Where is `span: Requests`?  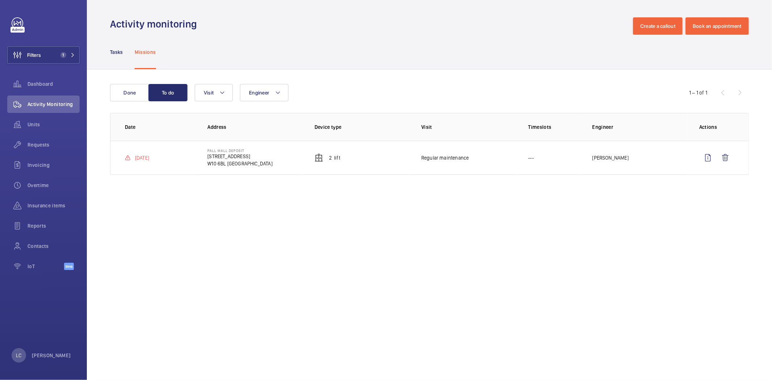 span: Requests is located at coordinates (54, 145).